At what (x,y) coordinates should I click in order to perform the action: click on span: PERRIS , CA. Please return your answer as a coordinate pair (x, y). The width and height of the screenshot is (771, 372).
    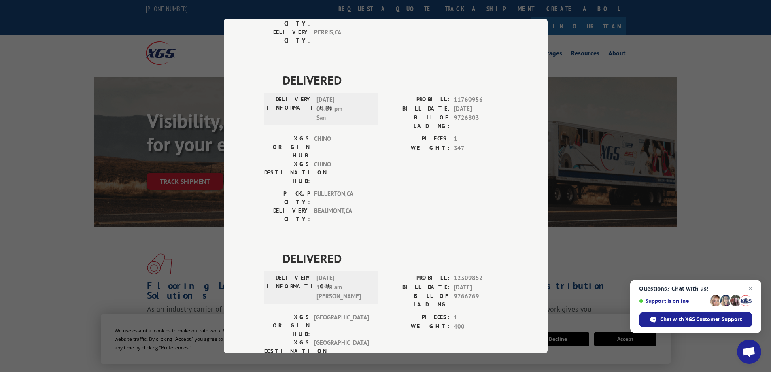
    Looking at the image, I should click on (341, 36).